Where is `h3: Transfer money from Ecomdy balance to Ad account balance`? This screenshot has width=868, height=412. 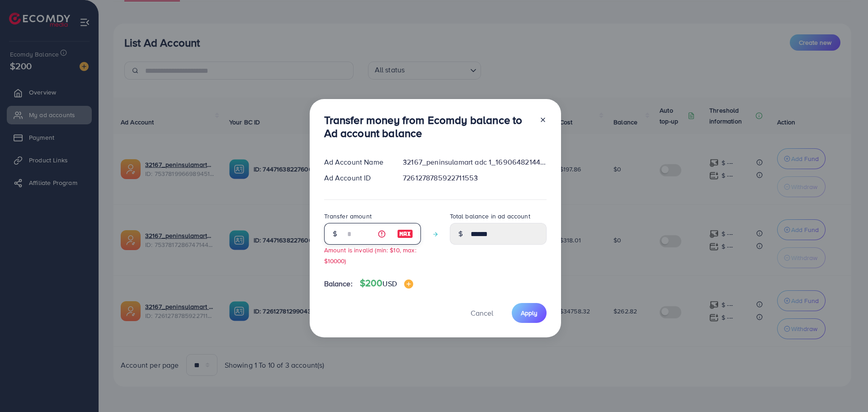 h3: Transfer money from Ecomdy balance to Ad account balance is located at coordinates (428, 127).